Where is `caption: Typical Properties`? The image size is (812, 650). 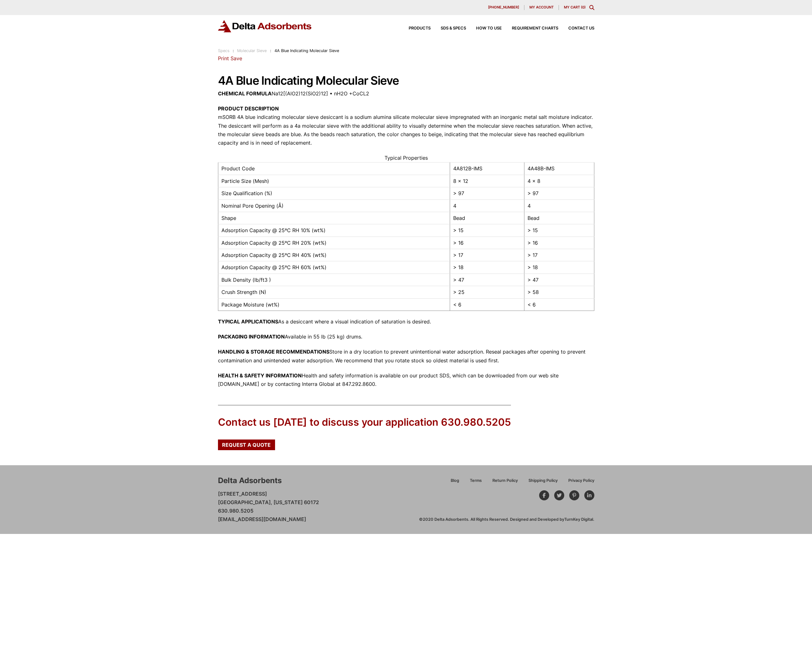 caption: Typical Properties is located at coordinates (406, 158).